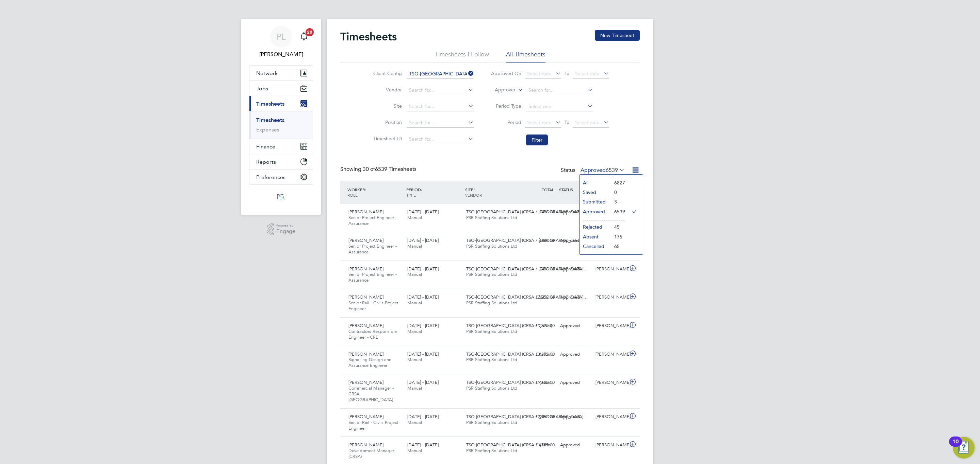 This screenshot has height=464, width=980. I want to click on nav: Main navigation, so click(281, 117).